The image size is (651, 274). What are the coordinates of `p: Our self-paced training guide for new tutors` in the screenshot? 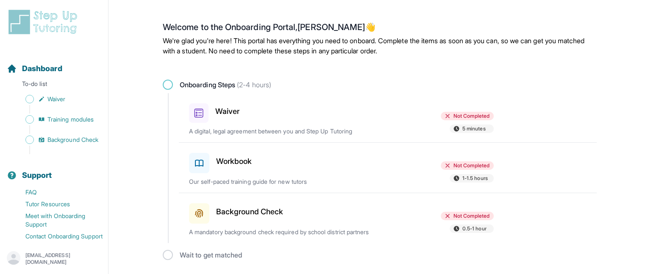 It's located at (288, 182).